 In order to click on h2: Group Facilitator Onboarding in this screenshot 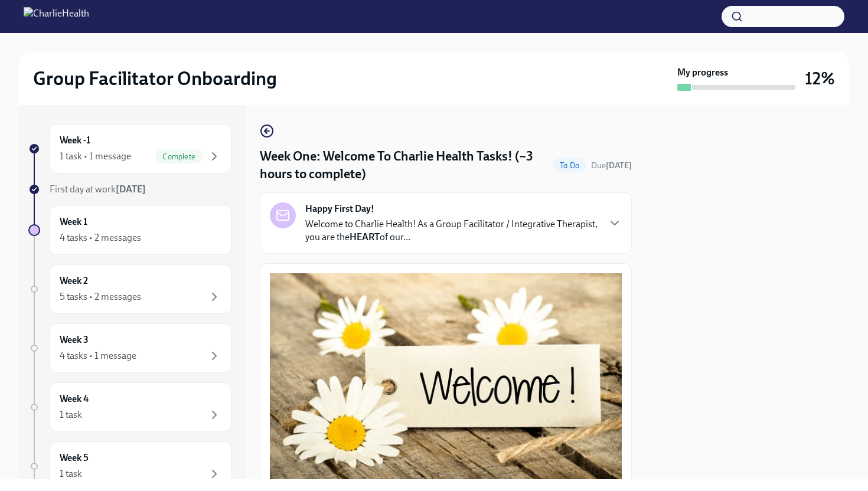, I will do `click(154, 79)`.